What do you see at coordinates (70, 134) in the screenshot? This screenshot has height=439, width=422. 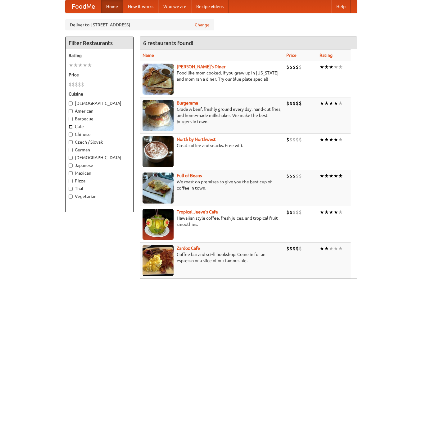 I see `input: Chinese` at bounding box center [70, 134].